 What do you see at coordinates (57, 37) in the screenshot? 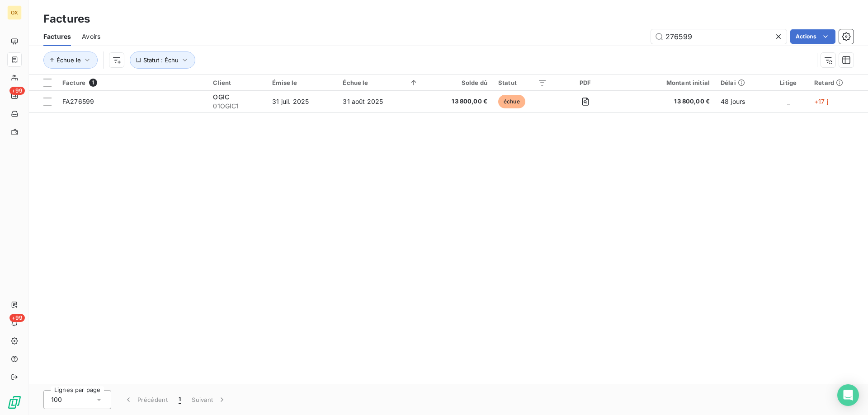
I see `span: Factures` at bounding box center [57, 37].